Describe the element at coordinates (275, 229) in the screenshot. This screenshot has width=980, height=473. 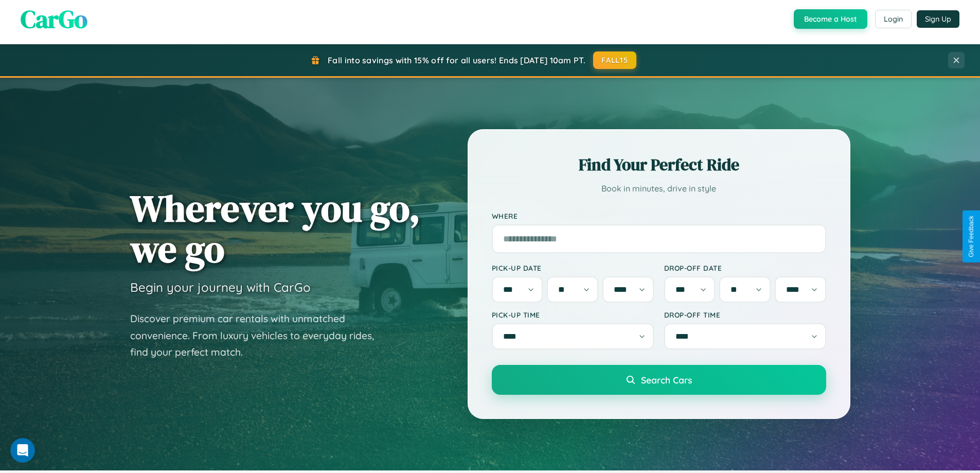
I see `h1: Wherever you go, we go` at that location.